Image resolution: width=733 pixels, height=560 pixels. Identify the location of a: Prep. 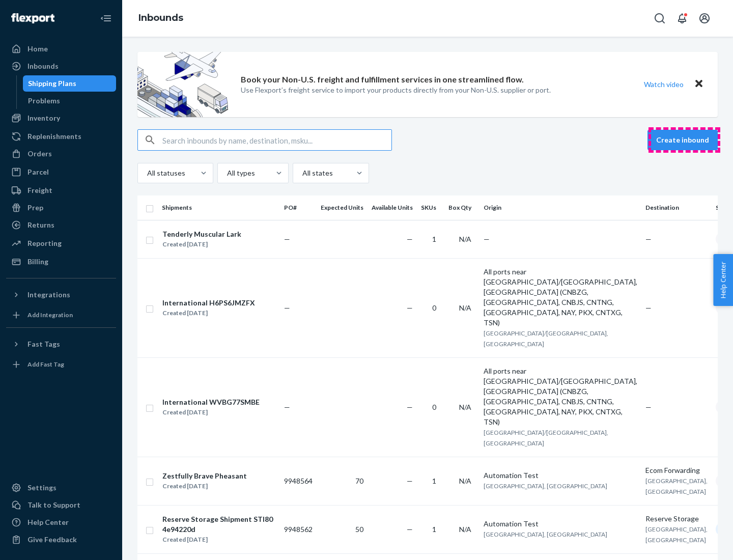
(61, 208).